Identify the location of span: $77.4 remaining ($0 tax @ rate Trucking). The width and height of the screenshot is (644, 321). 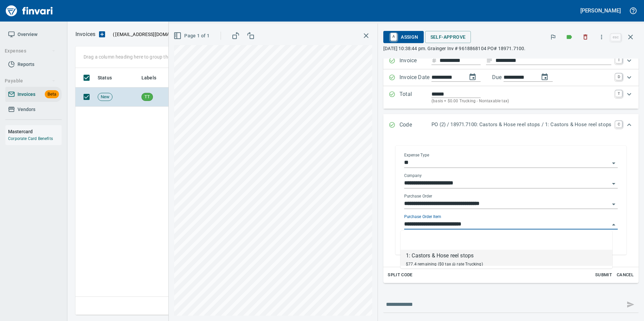
(444, 264).